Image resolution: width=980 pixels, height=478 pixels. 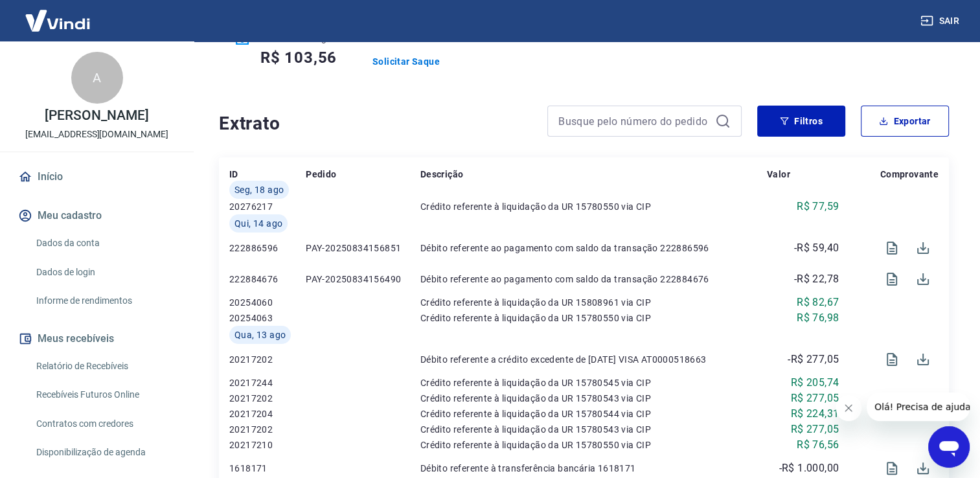 What do you see at coordinates (267, 279) in the screenshot?
I see `p: 222884676` at bounding box center [267, 279].